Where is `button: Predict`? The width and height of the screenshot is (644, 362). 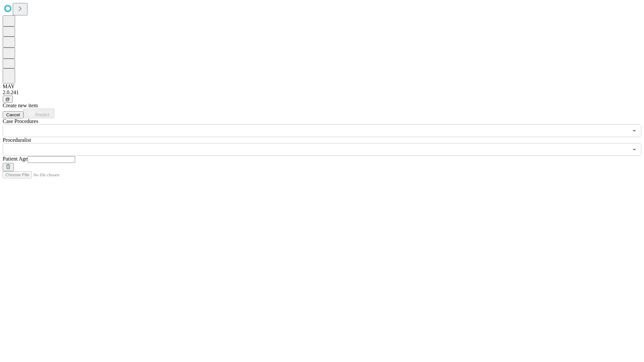 button: Predict is located at coordinates (39, 113).